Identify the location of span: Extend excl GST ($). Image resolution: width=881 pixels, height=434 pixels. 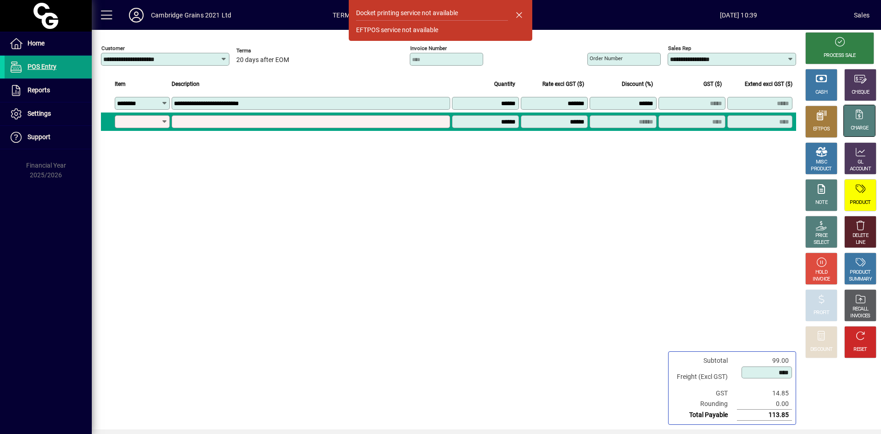
(768, 84).